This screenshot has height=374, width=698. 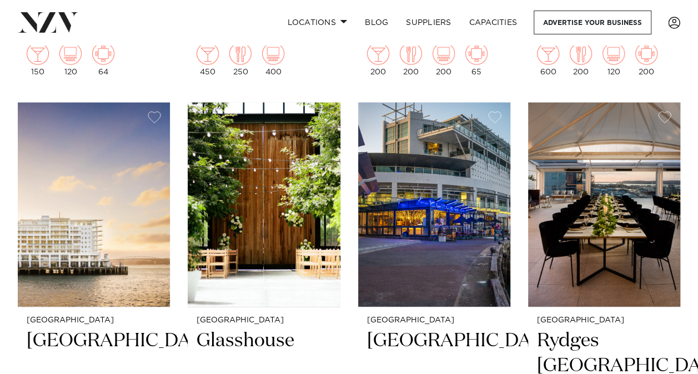 I want to click on a: BLOG, so click(x=376, y=22).